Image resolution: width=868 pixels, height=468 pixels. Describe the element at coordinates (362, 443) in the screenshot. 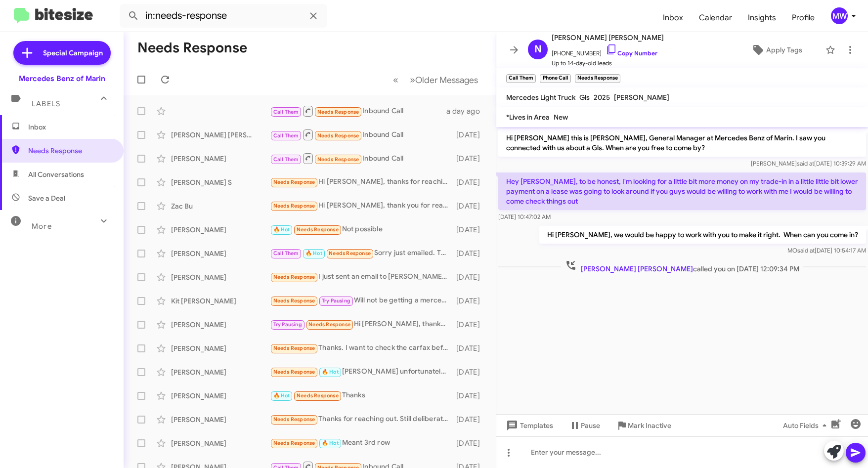

I see `div: Meant 3rd row` at that location.